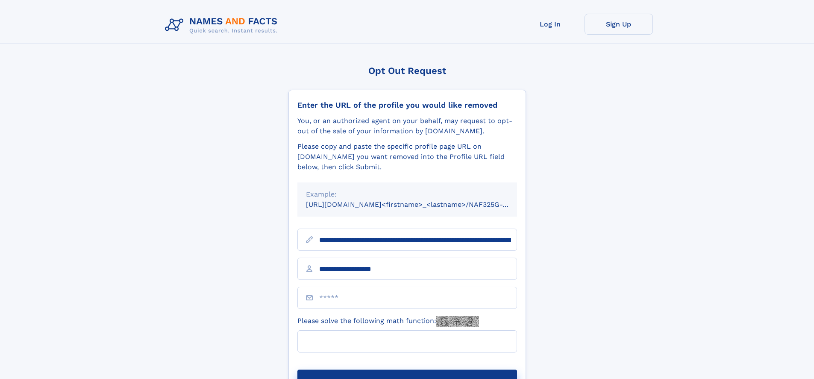 The width and height of the screenshot is (814, 379). I want to click on label: Please solve the following math function:, so click(388, 321).